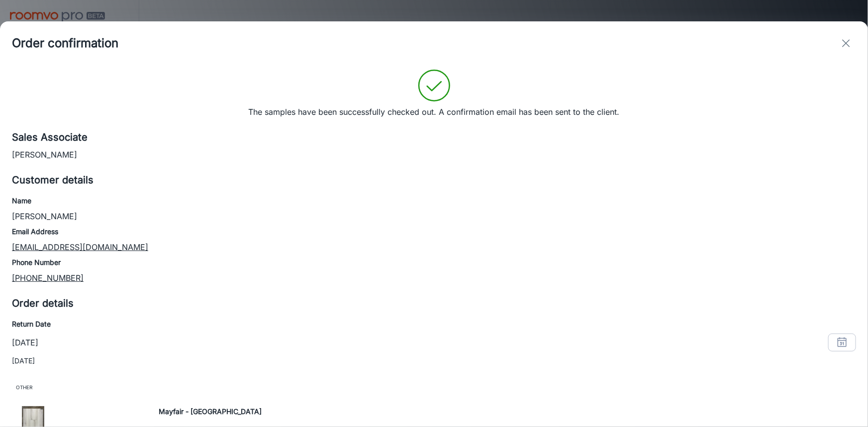 The image size is (868, 427). Describe the element at coordinates (434, 138) in the screenshot. I see `h5: Sales Associate` at that location.